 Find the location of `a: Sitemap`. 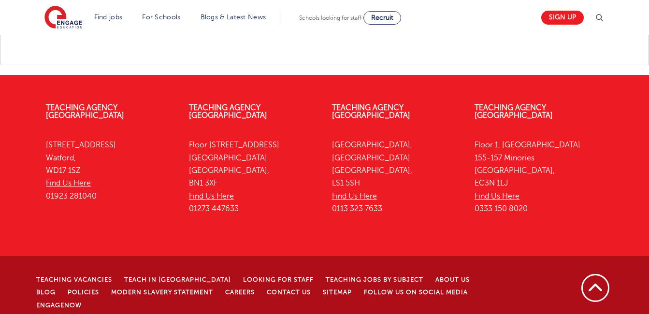

a: Sitemap is located at coordinates (337, 292).